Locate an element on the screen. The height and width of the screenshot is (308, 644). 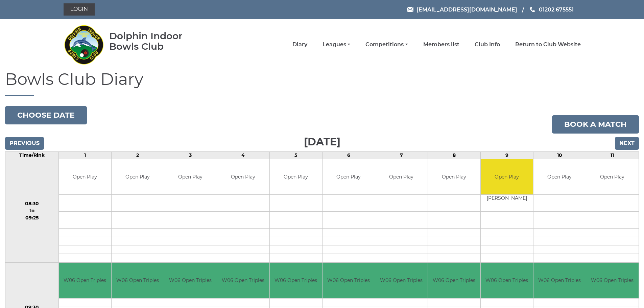
td: 08:30 to 09:25 is located at coordinates (32, 210).